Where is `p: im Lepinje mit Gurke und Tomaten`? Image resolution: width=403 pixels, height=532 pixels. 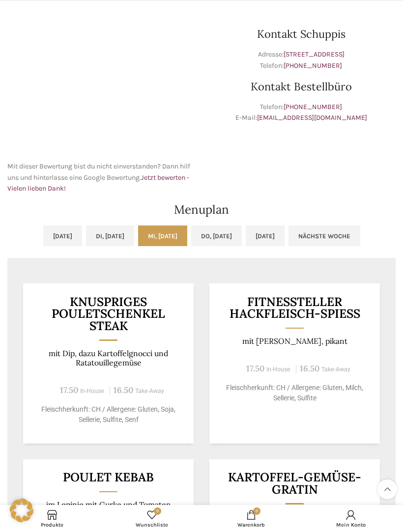
p: im Lepinje mit Gurke und Tomaten is located at coordinates (108, 504).